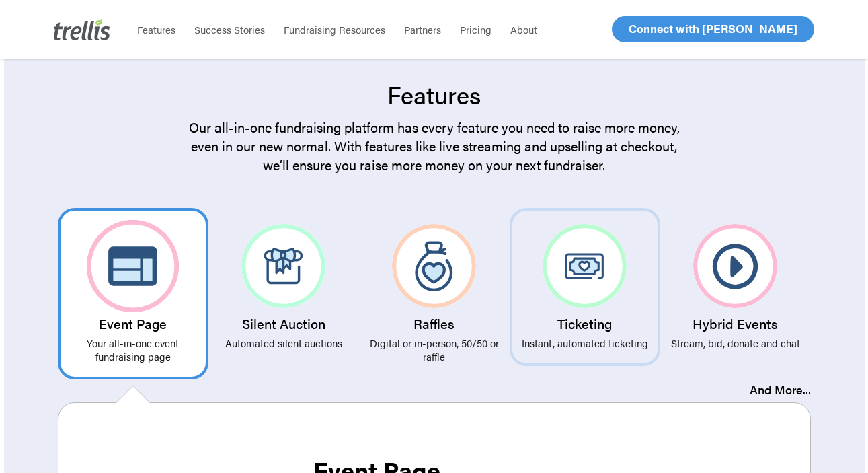 This screenshot has height=473, width=868. Describe the element at coordinates (585, 343) in the screenshot. I see `p: Instant, automated ticketing` at that location.